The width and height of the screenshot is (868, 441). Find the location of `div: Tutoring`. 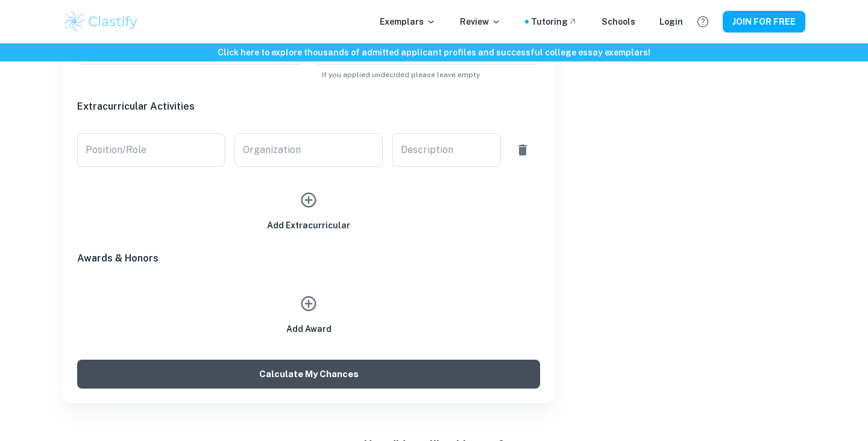

div: Tutoring is located at coordinates (554, 22).